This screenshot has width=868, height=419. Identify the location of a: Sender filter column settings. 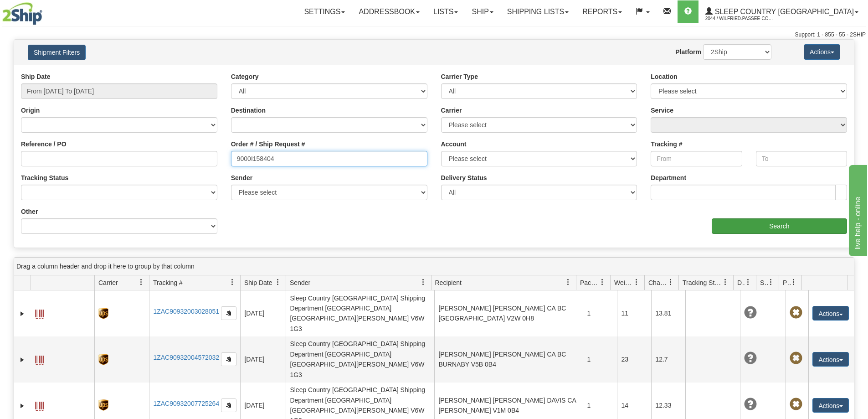
(424, 282).